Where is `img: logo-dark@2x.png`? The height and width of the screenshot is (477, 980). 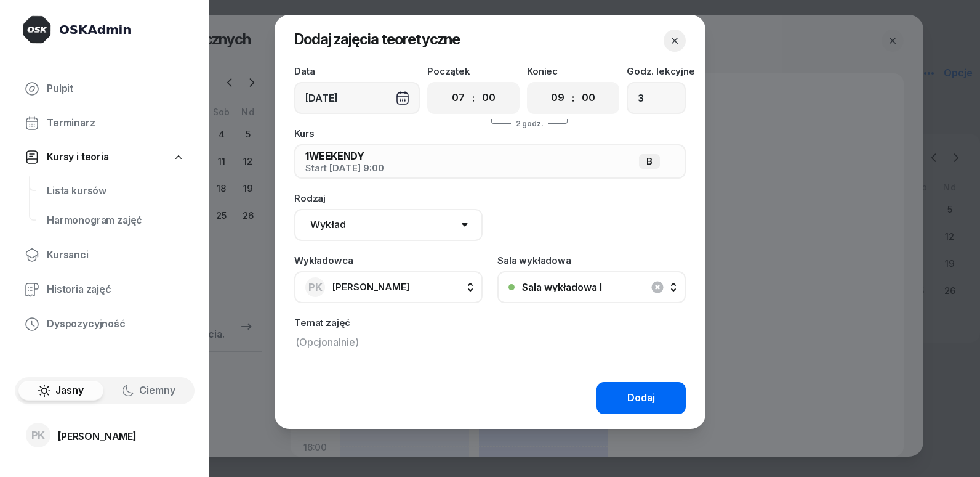
img: logo-dark@2x.png is located at coordinates (37, 30).